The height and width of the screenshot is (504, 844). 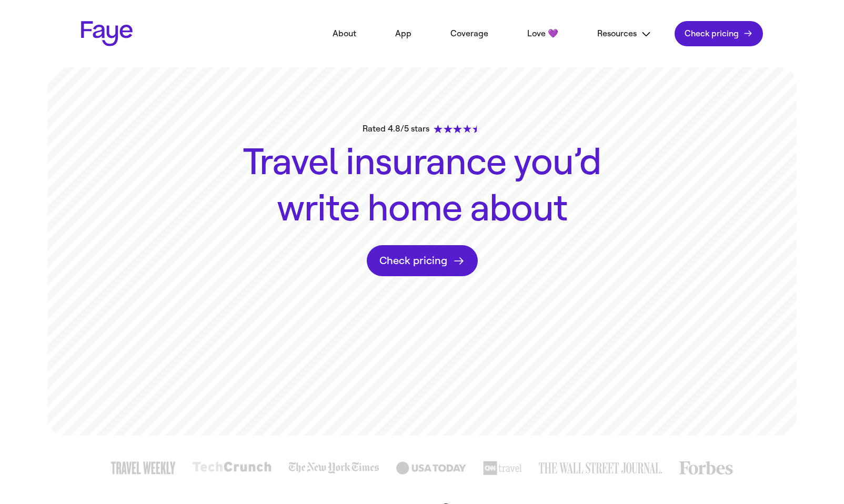 I want to click on a: Coverage, so click(x=470, y=34).